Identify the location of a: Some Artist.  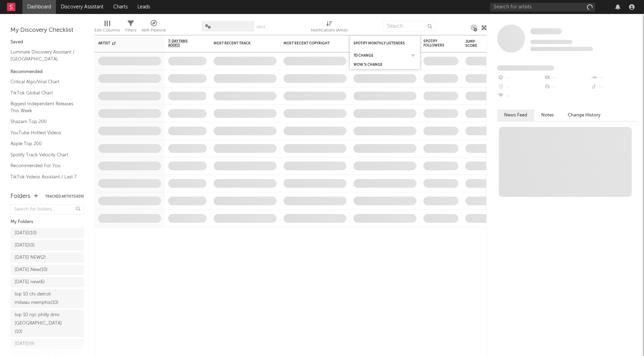
(546, 32).